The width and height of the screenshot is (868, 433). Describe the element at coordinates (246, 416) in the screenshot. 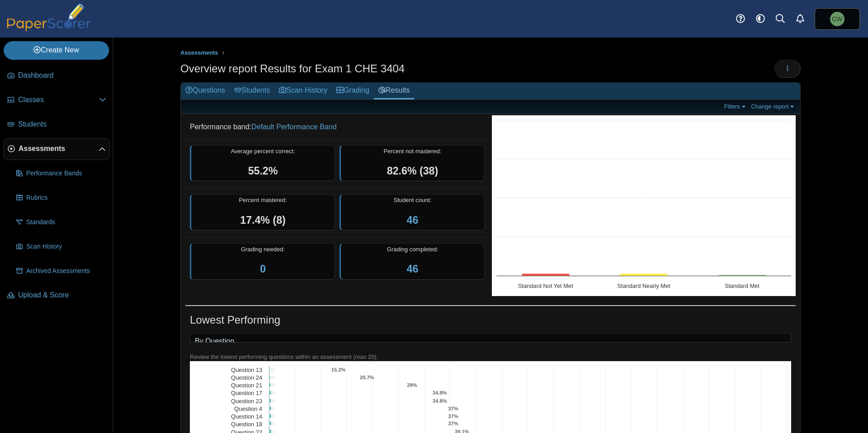

I see `text: Question 14` at that location.